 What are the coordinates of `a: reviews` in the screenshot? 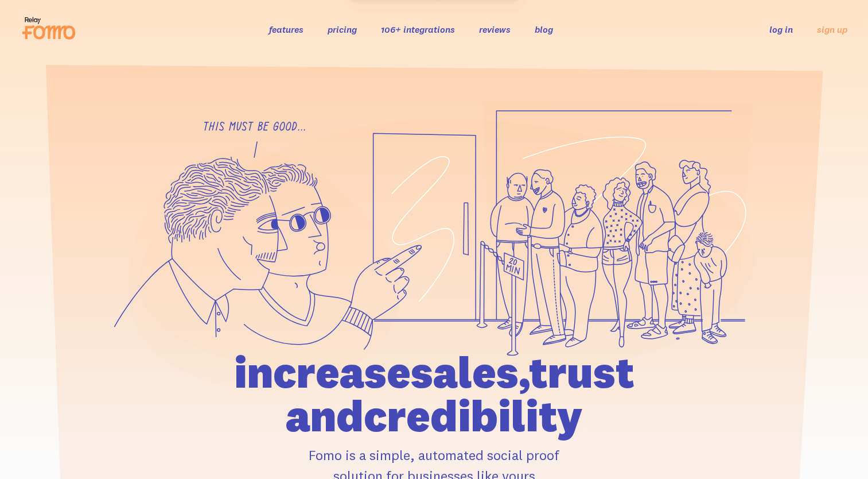 It's located at (494, 29).